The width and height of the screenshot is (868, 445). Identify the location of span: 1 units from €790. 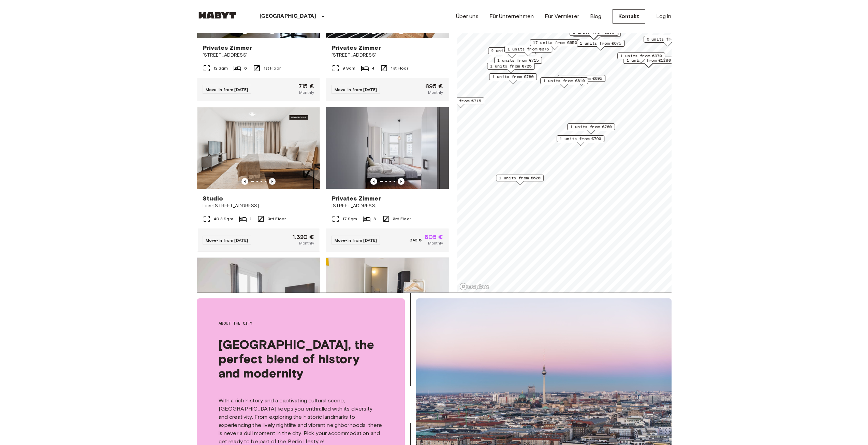
(581, 139).